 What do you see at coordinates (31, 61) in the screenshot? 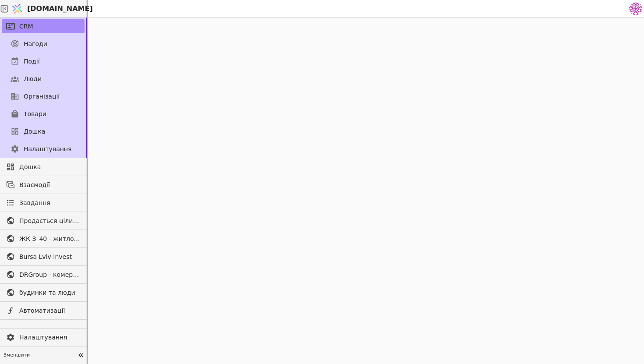
I see `span: Події` at bounding box center [31, 61].